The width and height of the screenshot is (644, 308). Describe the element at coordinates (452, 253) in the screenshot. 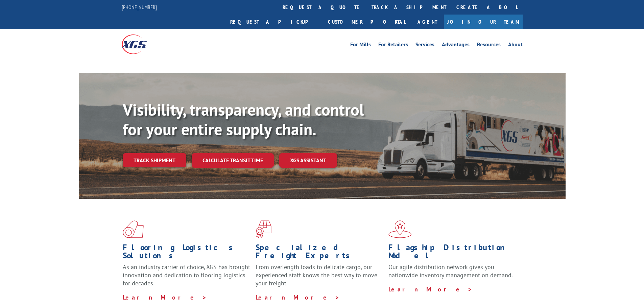

I see `h1: Flagship Distribution Model` at that location.